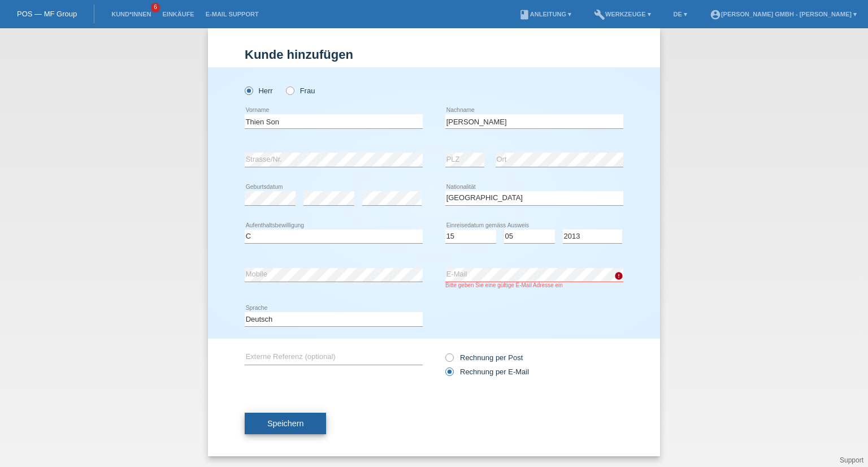 The image size is (868, 467). Describe the element at coordinates (248, 90) in the screenshot. I see `input: Herr` at that location.